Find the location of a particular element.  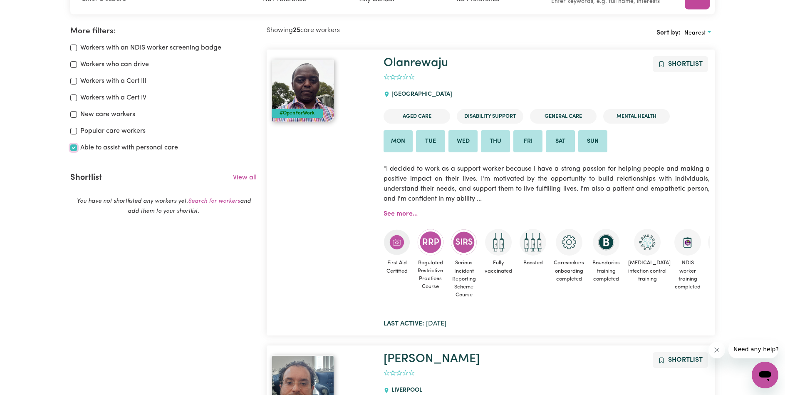

a: Olanrewaju#OpenForWork is located at coordinates (322, 91).